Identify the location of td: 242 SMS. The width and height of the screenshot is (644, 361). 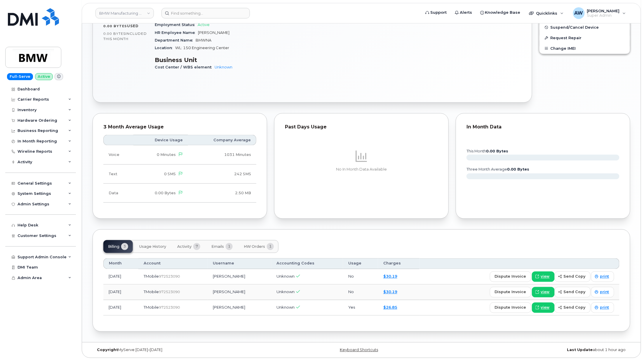
(223, 174).